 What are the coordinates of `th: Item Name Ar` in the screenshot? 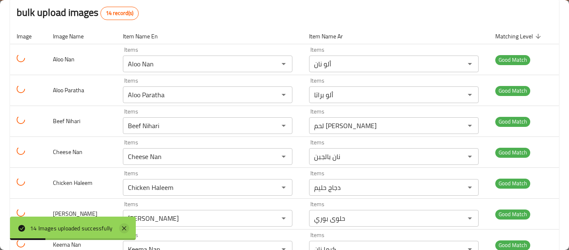 It's located at (396, 36).